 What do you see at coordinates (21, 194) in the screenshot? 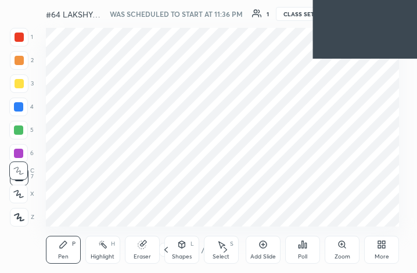
I see `div: X` at bounding box center [21, 194].